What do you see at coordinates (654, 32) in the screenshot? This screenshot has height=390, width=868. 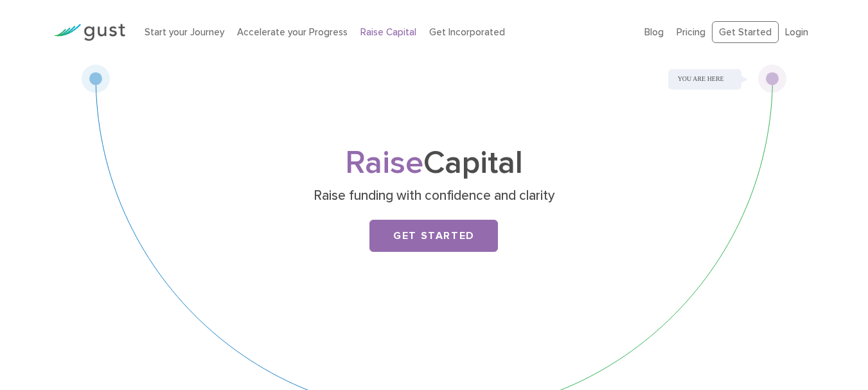 I see `a: Blog` at bounding box center [654, 32].